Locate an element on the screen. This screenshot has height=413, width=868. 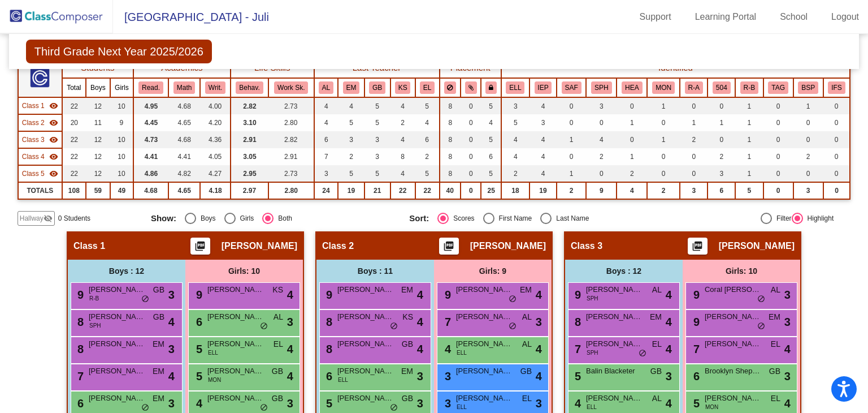
th: IEP/Speech is located at coordinates (601, 88).